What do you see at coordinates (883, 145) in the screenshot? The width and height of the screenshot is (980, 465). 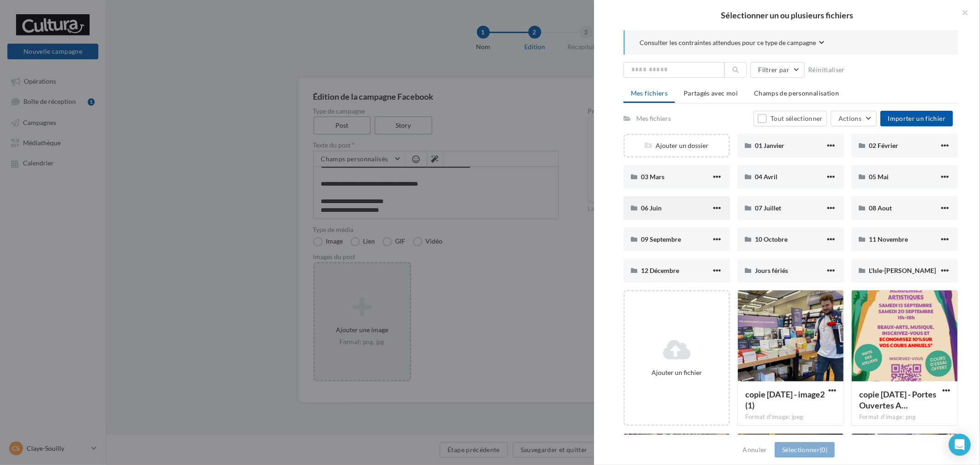 I see `span: 02 Février` at bounding box center [883, 145].